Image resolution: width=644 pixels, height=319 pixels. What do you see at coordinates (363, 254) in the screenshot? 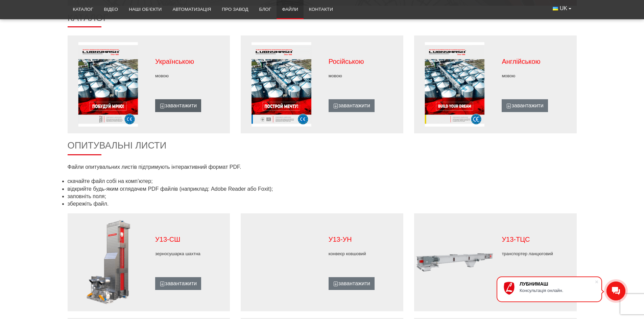
I see `p: конвеєр ковшовий` at bounding box center [363, 254].